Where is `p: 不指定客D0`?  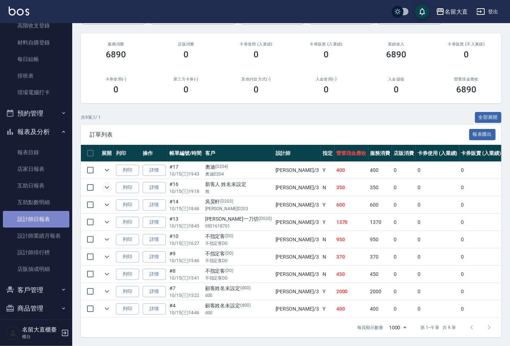
p: 不指定客D0 is located at coordinates (238, 244).